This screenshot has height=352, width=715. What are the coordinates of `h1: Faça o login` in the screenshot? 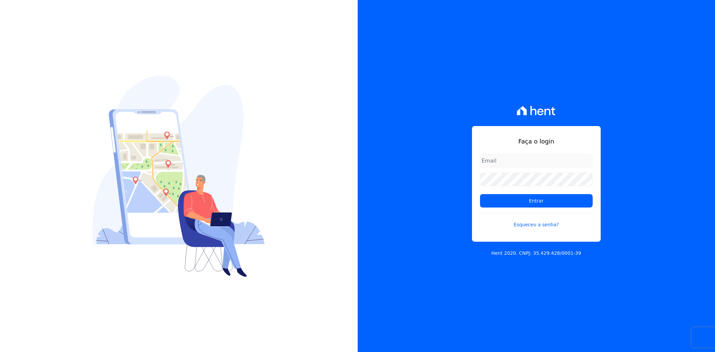 It's located at (537, 141).